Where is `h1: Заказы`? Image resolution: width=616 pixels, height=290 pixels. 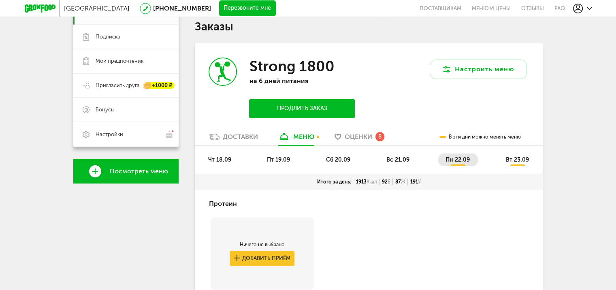
h1: Заказы is located at coordinates (369, 27).